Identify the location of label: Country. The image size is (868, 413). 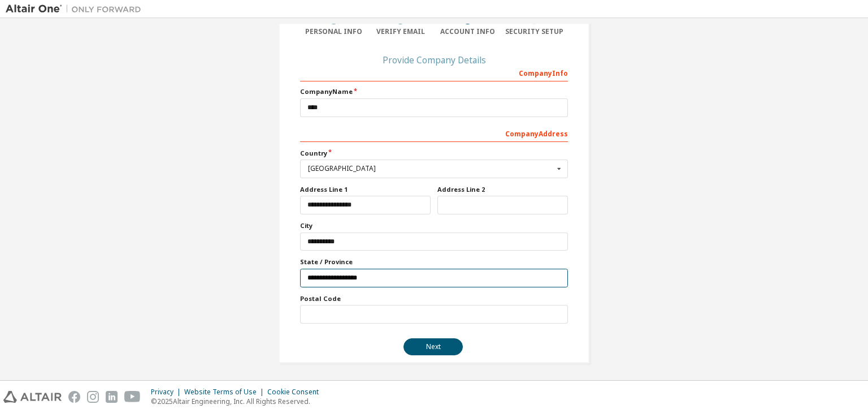
(434, 153).